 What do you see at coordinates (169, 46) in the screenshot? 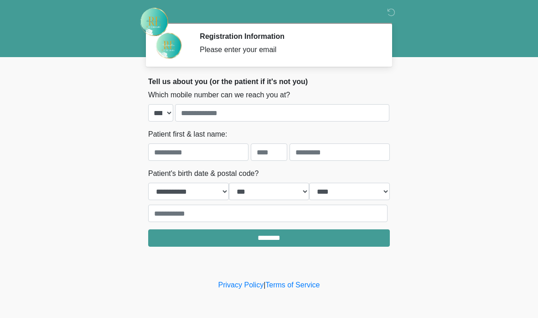
I see `img: Agent Avatar` at bounding box center [169, 46].